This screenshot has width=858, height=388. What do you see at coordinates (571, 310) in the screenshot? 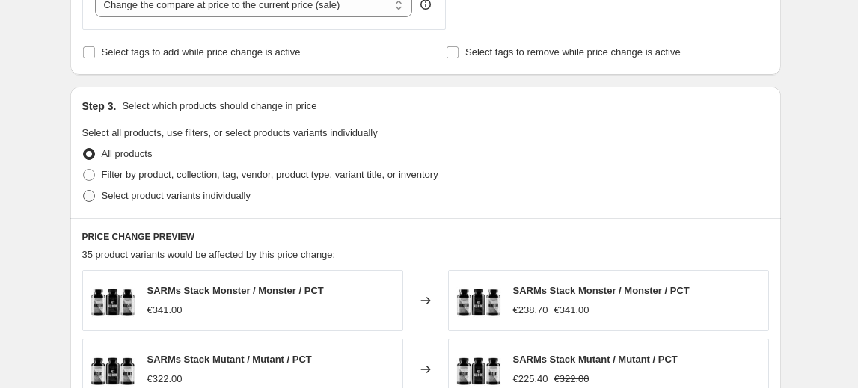
I see `strike: €341.00` at bounding box center [571, 310].